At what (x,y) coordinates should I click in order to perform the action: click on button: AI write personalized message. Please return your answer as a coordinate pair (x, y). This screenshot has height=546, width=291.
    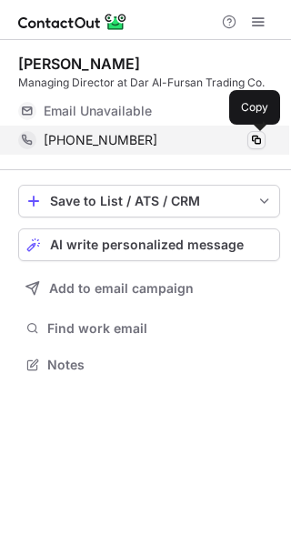
    Looking at the image, I should click on (149, 245).